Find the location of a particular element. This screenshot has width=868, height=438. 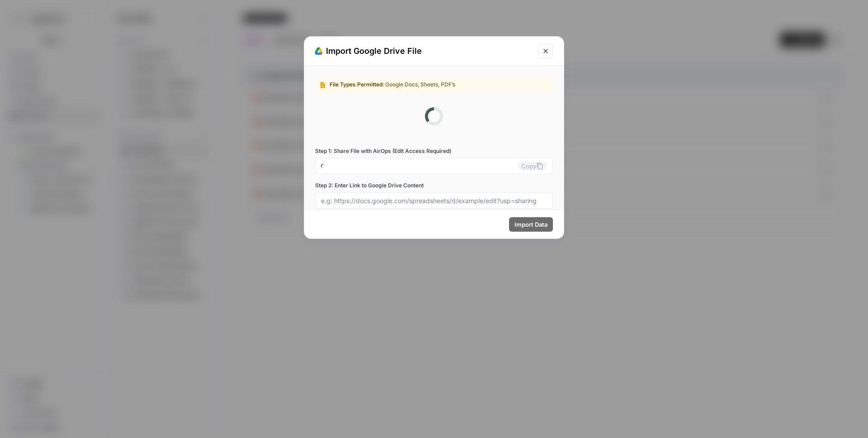

input: e.g: https://docs.google.com/spreadsheets/d/example/edit?usp=sharing is located at coordinates (434, 201).